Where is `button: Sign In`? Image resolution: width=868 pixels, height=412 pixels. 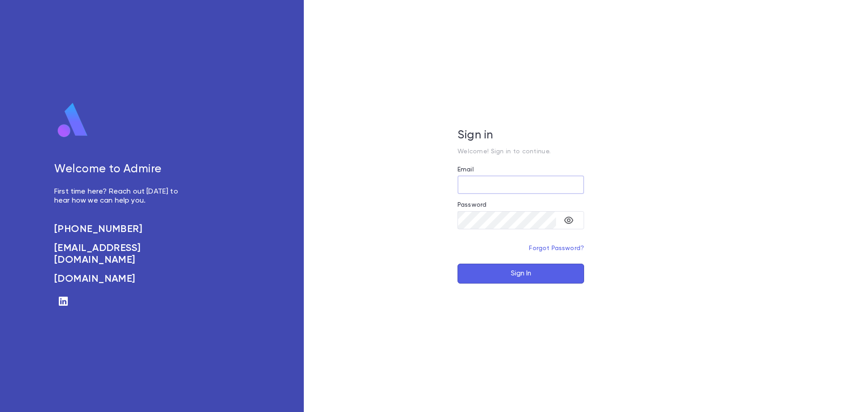 button: Sign In is located at coordinates (521, 274).